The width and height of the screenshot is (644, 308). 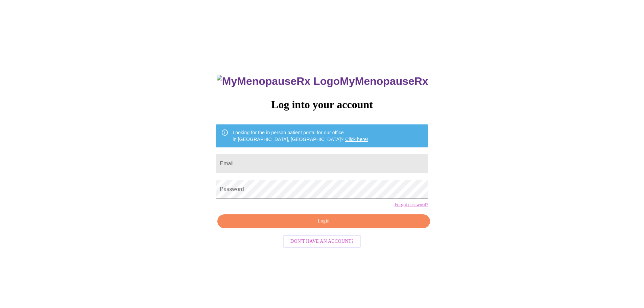 I want to click on span: Don't have an account?, so click(x=322, y=241).